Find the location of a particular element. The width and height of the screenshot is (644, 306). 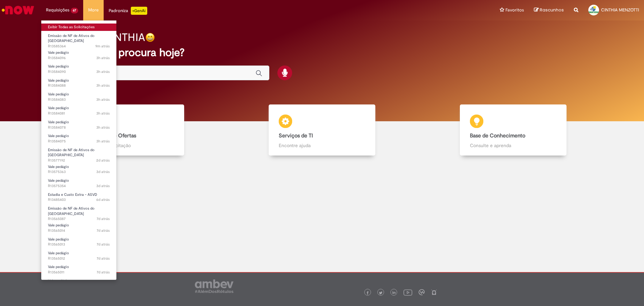

b: Base de Conhecimento is located at coordinates (497, 136).